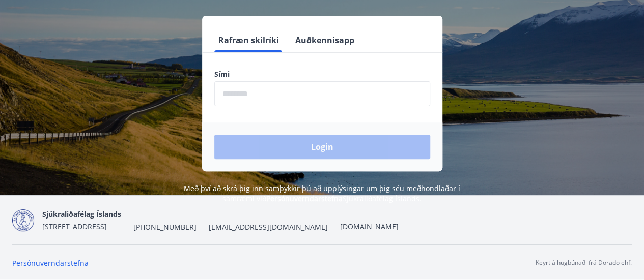 The height and width of the screenshot is (280, 644). What do you see at coordinates (324, 40) in the screenshot?
I see `button: Auðkennisapp` at bounding box center [324, 40].